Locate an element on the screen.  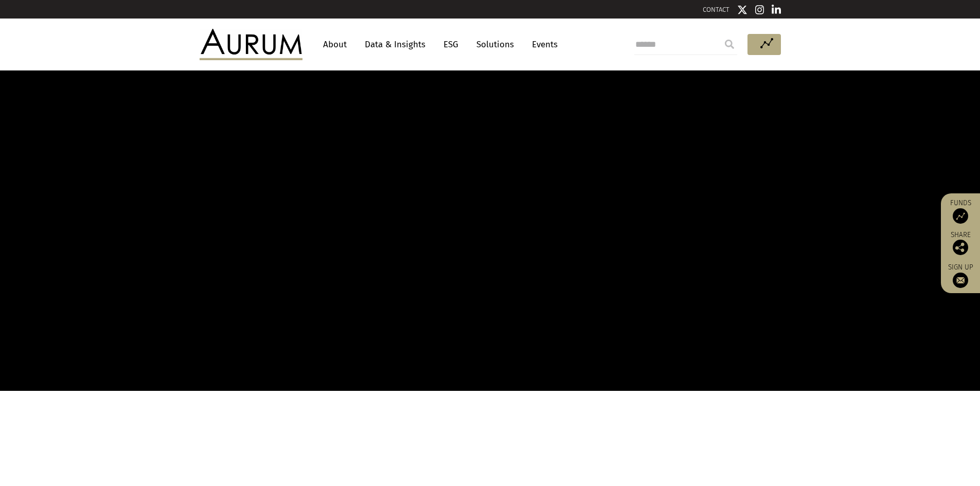
img: Twitter icon is located at coordinates (743, 10).